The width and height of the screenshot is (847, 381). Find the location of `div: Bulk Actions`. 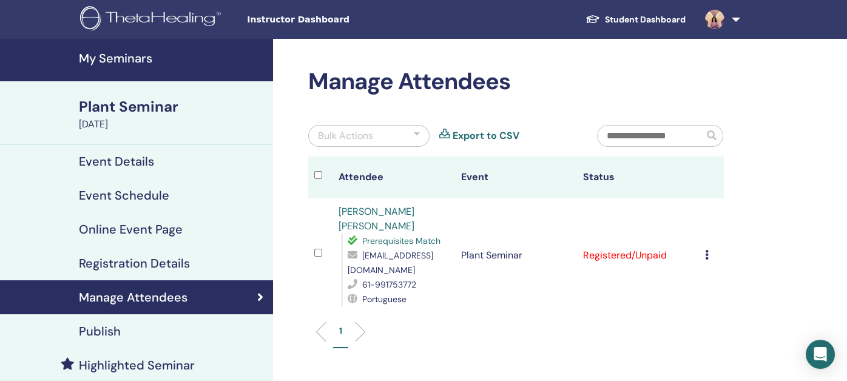

div: Bulk Actions is located at coordinates (345, 136).